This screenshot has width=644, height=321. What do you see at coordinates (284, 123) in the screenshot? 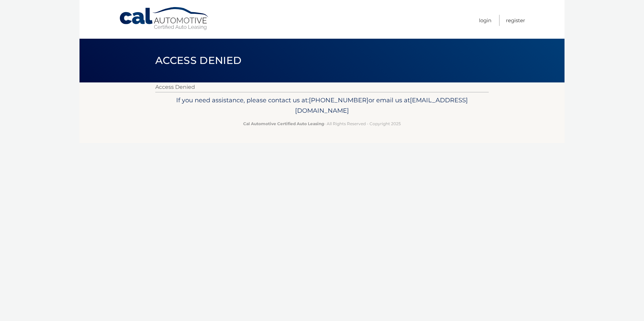
I see `strong: Cal Automotive Certified Auto Leasing` at bounding box center [284, 123].